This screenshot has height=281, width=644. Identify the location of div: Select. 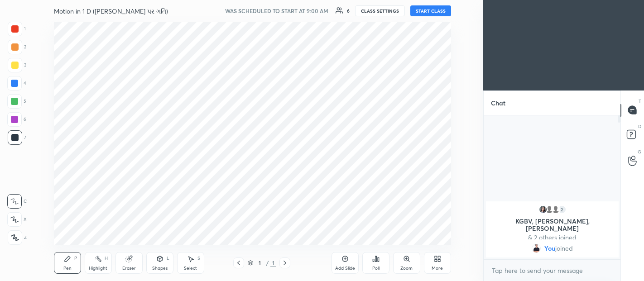
(190, 268).